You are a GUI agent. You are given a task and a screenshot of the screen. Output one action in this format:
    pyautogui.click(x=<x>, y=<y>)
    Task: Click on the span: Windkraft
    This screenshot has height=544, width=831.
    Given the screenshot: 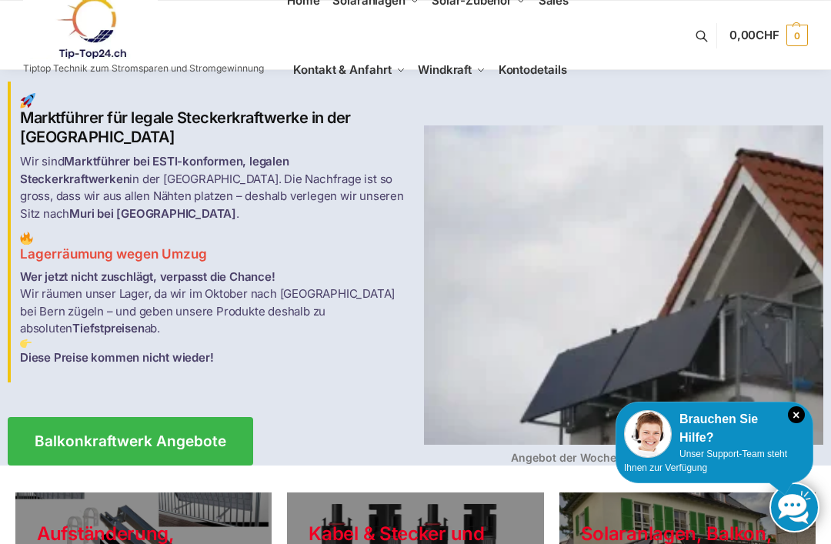 What is the action you would take?
    pyautogui.click(x=445, y=69)
    